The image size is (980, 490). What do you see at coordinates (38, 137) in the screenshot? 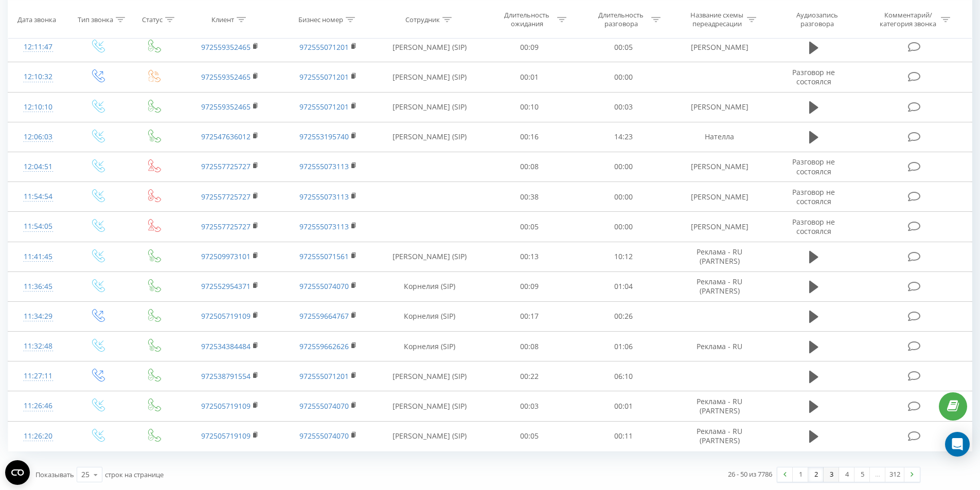
I see `div: 12:06:03` at bounding box center [38, 137].